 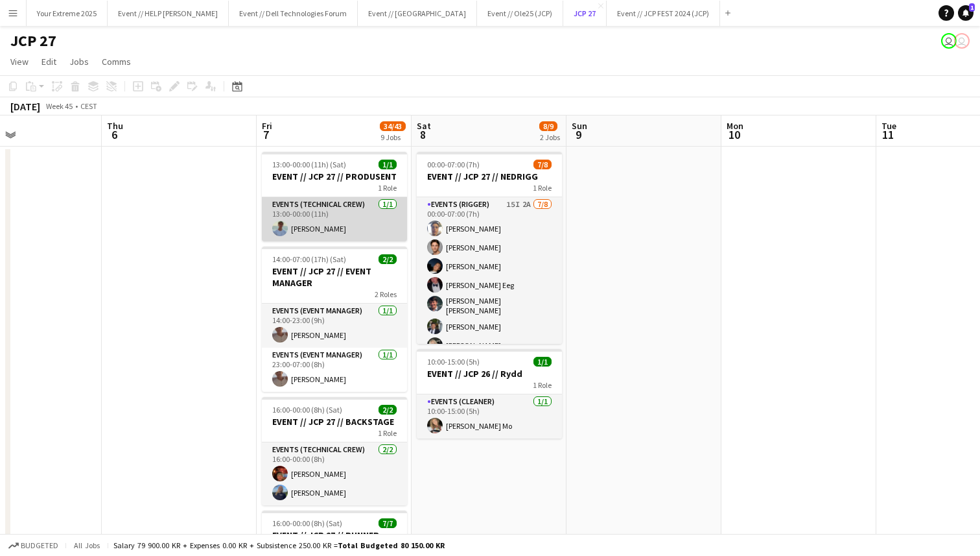 What do you see at coordinates (520, 13) in the screenshot?
I see `button: Event // Ole25 (JCP)` at bounding box center [520, 13].